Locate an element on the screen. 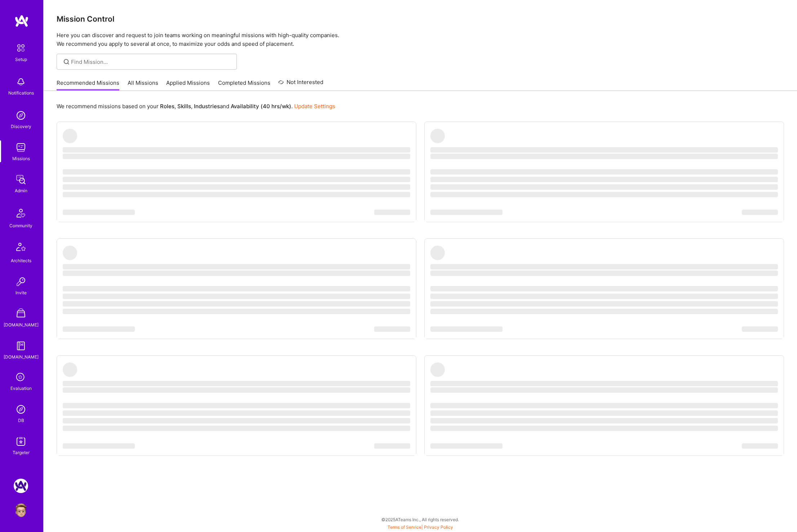 The width and height of the screenshot is (797, 532). div: Community is located at coordinates (21, 225).